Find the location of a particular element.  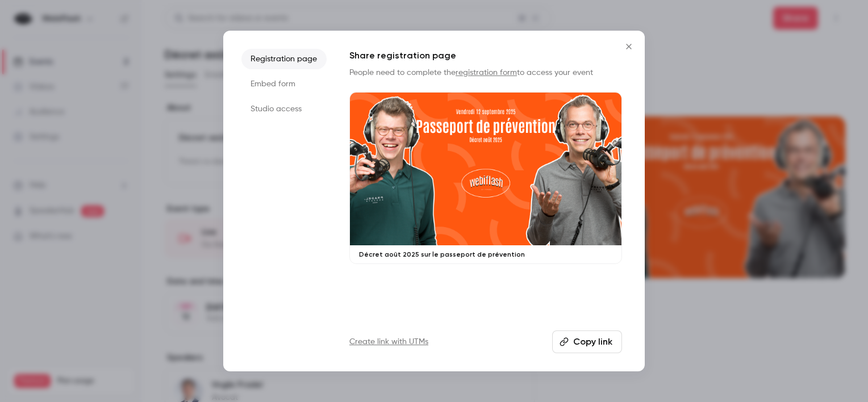

h1: Share registration page is located at coordinates (486, 56).